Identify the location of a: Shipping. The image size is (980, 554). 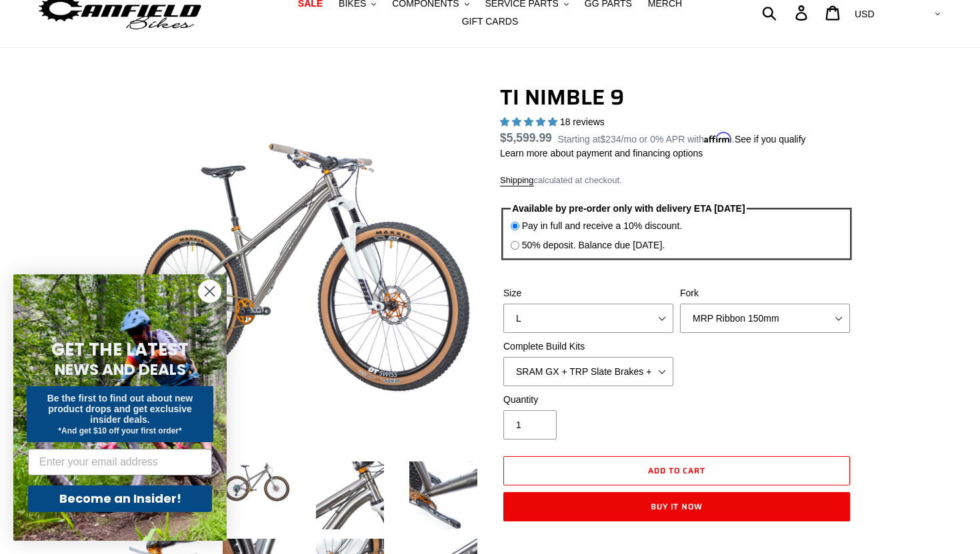
(516, 181).